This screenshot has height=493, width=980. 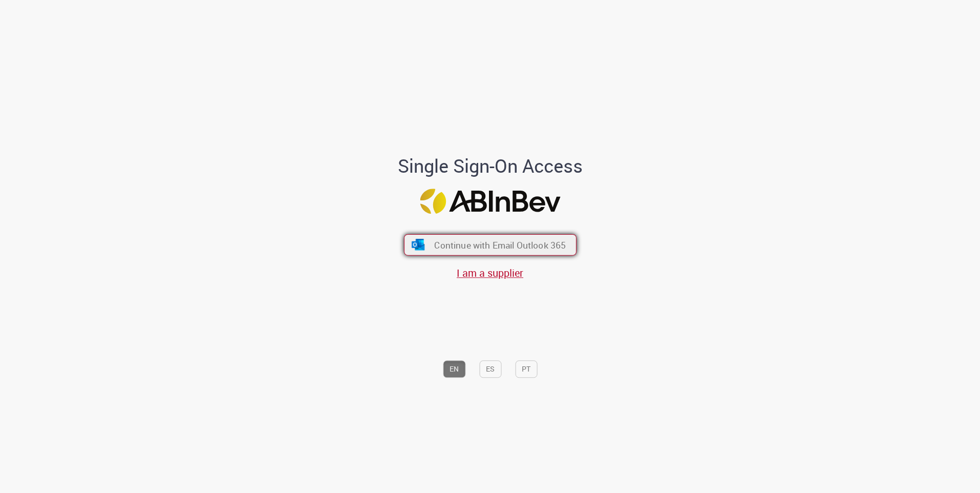 I want to click on h1: Single Sign-On Access, so click(x=490, y=167).